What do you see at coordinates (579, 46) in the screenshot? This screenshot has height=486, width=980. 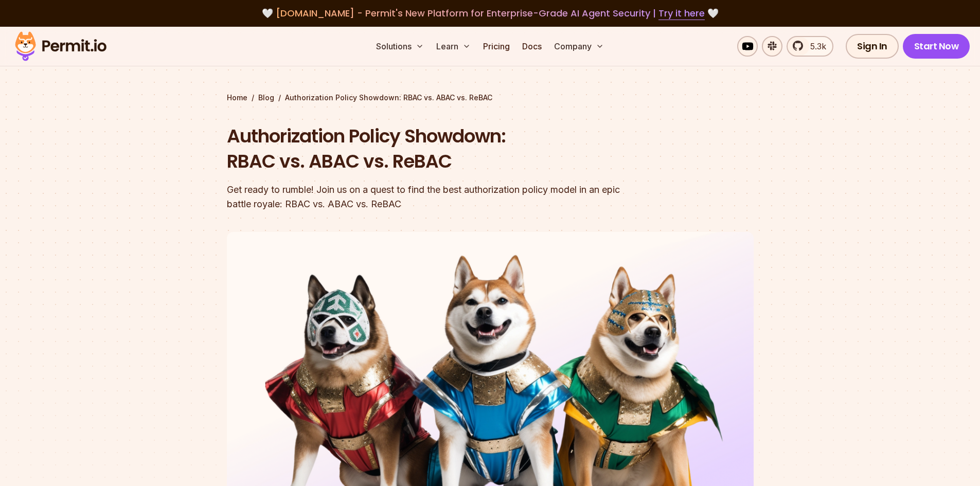 I see `button: Company` at bounding box center [579, 46].